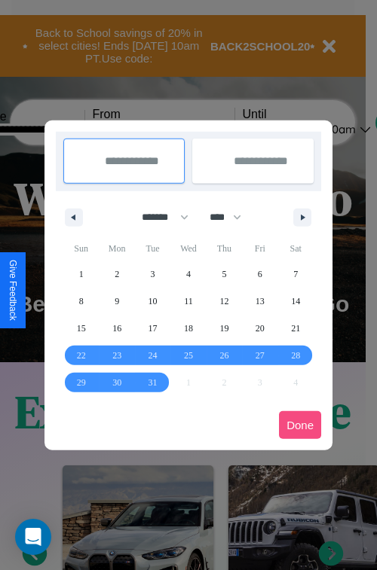 The width and height of the screenshot is (377, 570). What do you see at coordinates (117, 301) in the screenshot?
I see `span: 9` at bounding box center [117, 301].